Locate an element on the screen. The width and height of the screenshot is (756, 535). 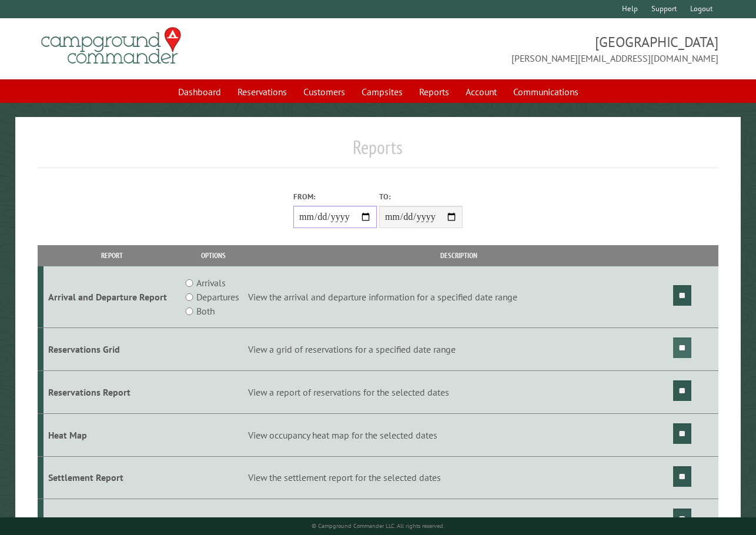
th: Options is located at coordinates (213, 255).